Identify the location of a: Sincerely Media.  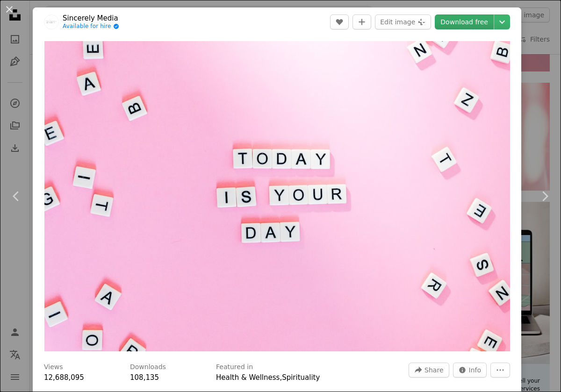
(91, 18).